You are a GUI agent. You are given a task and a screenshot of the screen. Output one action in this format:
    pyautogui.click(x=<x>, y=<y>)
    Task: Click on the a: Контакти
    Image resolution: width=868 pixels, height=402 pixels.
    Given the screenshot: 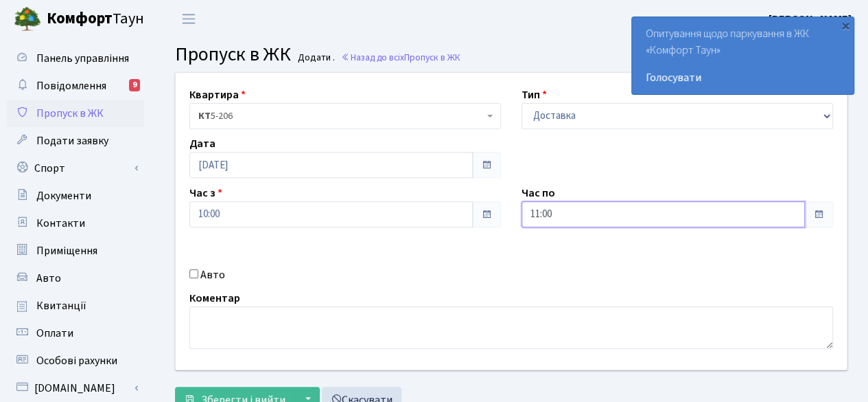 What is the action you would take?
    pyautogui.click(x=75, y=223)
    